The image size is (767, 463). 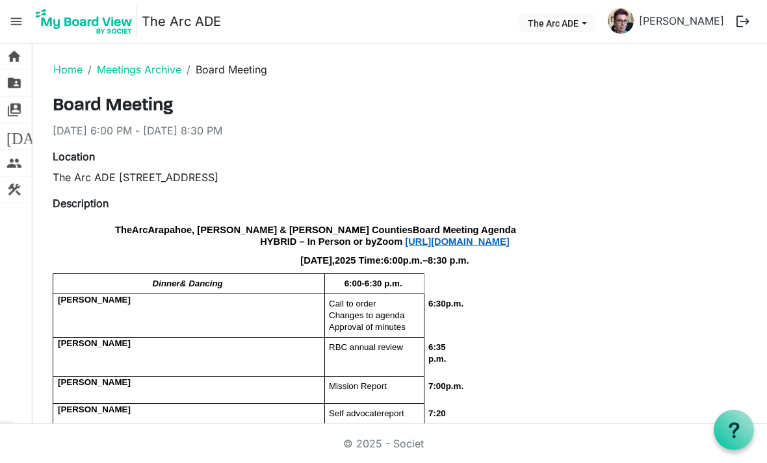 What do you see at coordinates (434, 304) in the screenshot?
I see `span: 6:3` at bounding box center [434, 304].